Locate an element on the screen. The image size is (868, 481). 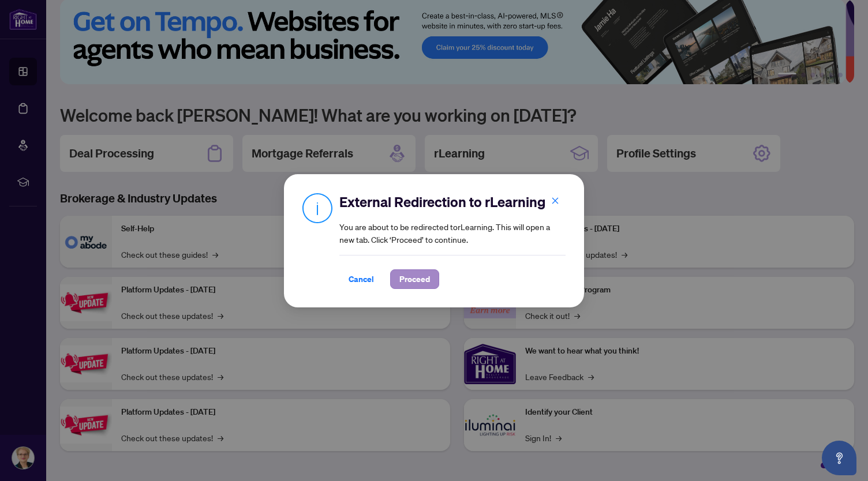
img: Info Icon is located at coordinates (317, 207).